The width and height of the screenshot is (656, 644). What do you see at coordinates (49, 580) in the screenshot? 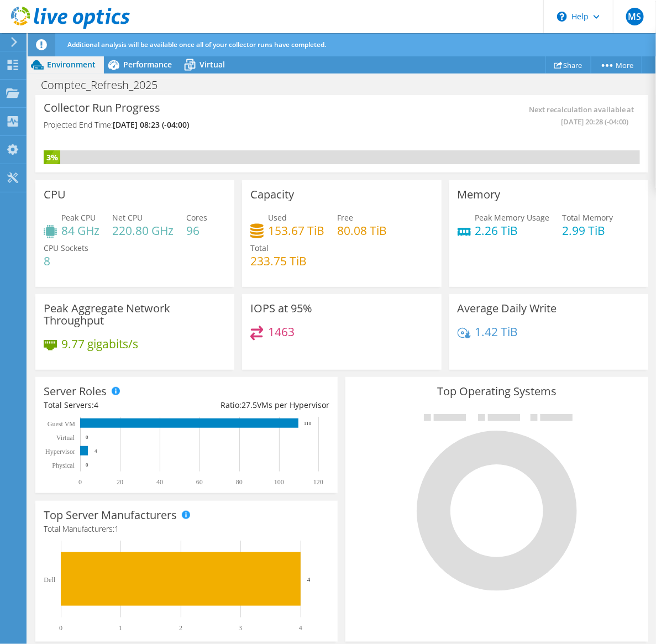
I see `text: Dell` at bounding box center [49, 580].